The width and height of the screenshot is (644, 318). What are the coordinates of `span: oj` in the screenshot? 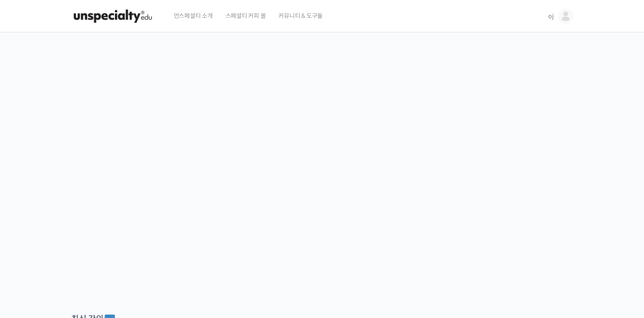 It's located at (550, 16).